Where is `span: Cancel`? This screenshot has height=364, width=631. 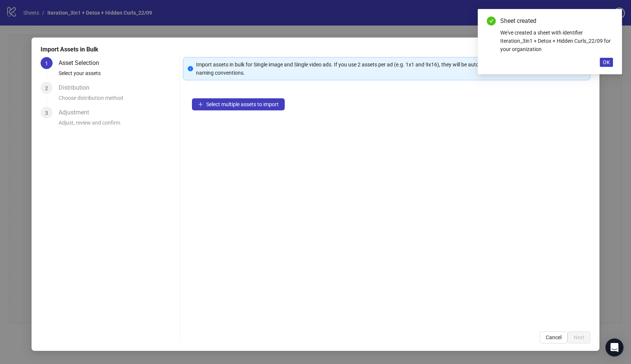
span: Cancel is located at coordinates (553, 338).